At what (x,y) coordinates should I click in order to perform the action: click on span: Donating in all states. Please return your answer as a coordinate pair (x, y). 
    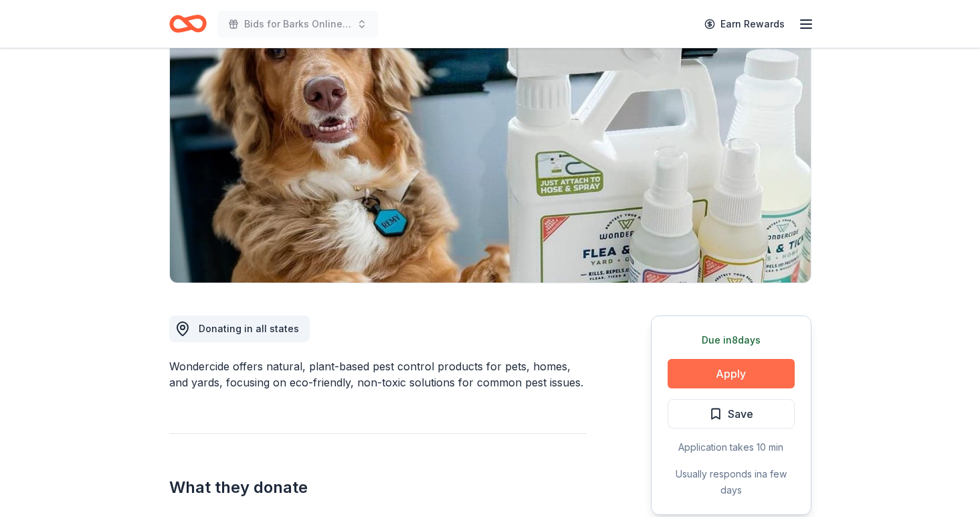
    Looking at the image, I should click on (249, 328).